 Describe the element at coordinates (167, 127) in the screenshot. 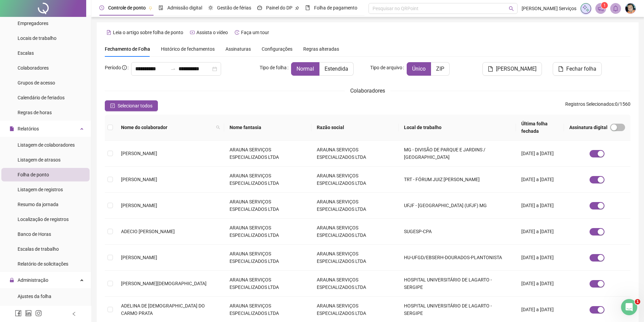

I see `span: Nome do colaborador` at that location.